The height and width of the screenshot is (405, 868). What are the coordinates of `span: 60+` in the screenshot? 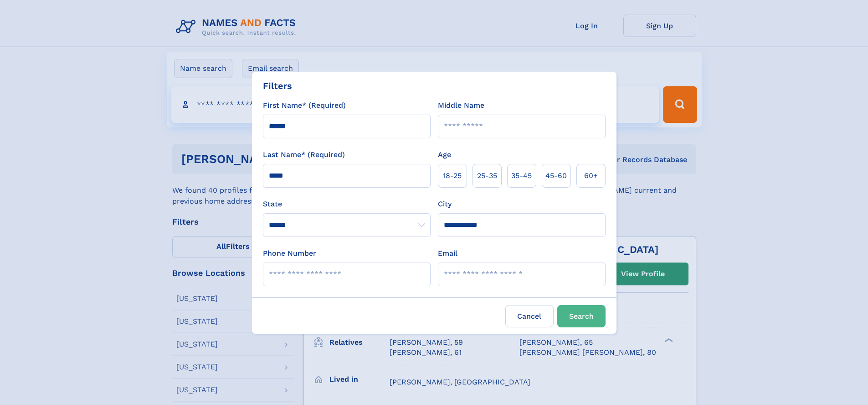 It's located at (591, 176).